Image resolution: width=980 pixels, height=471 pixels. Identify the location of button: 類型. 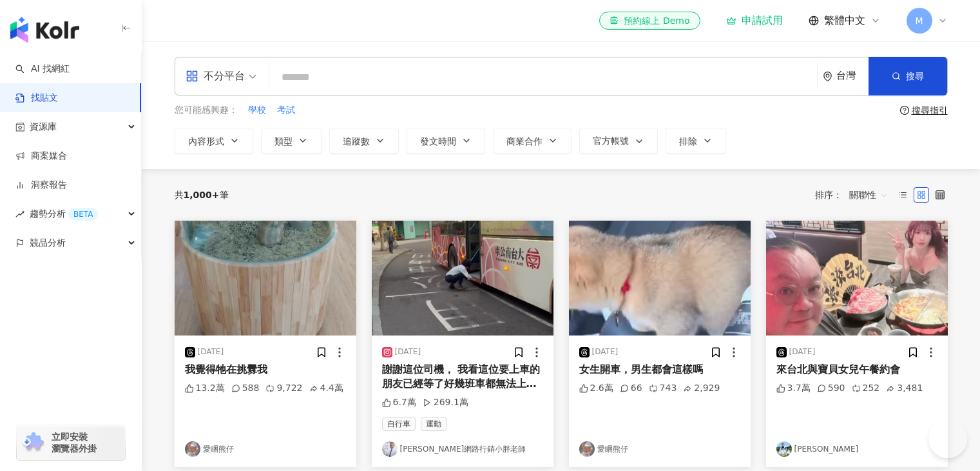
(292, 141).